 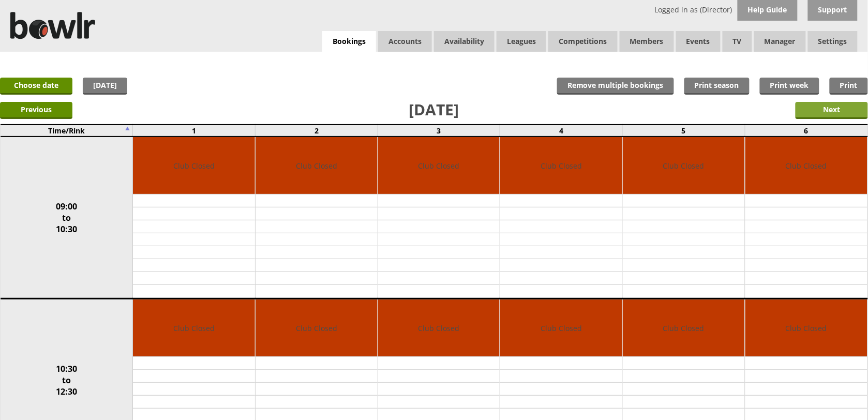 I want to click on td: 5, so click(x=684, y=130).